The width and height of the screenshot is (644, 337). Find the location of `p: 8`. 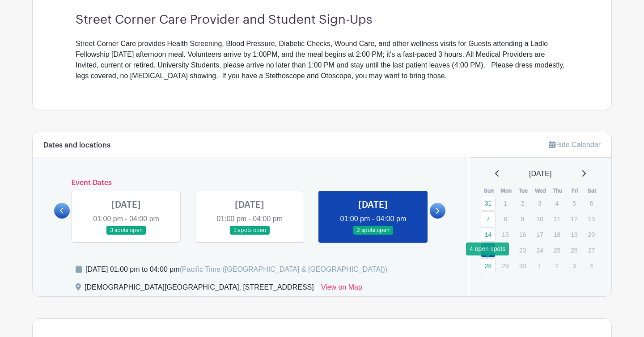

p: 8 is located at coordinates (505, 219).